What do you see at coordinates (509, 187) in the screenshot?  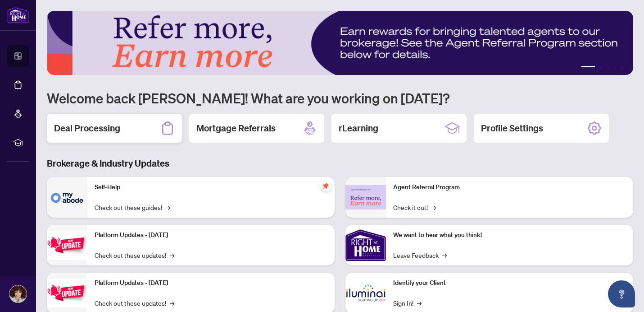 I see `p: Agent Referral Program` at bounding box center [509, 187].